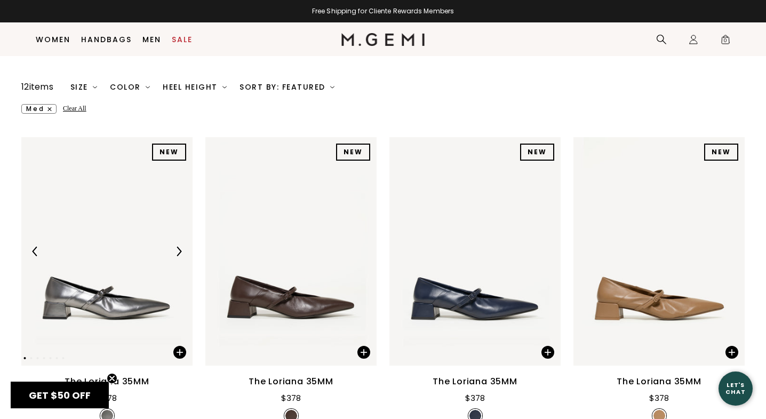  I want to click on span: GET $50 OFF, so click(60, 395).